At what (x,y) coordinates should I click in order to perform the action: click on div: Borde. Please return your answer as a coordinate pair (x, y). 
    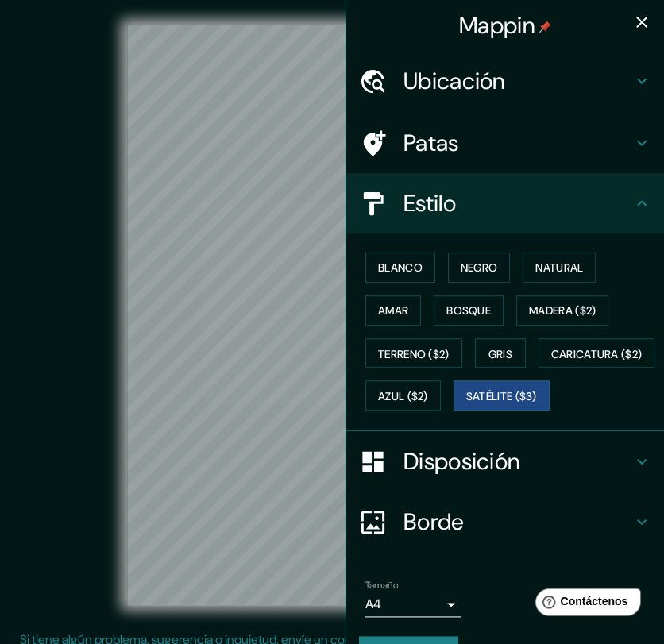
    Looking at the image, I should click on (505, 521).